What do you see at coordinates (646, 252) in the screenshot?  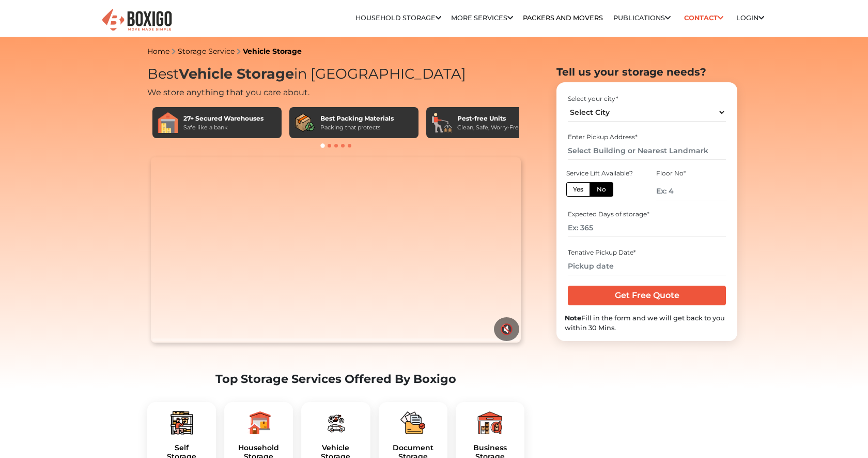 I see `div: Tenative Pickup Date` at bounding box center [646, 252].